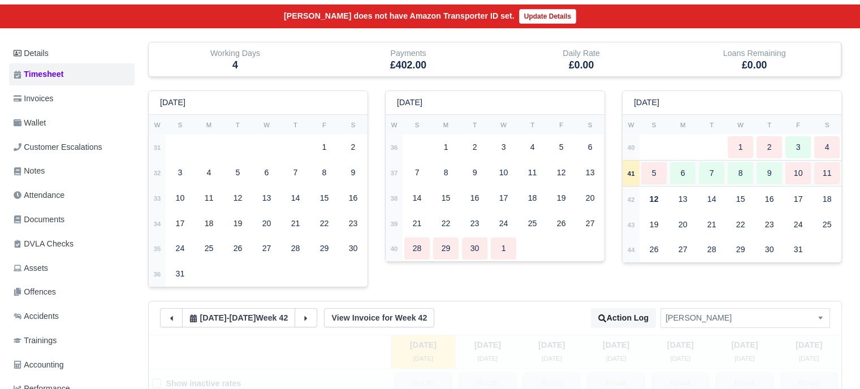 Image resolution: width=860 pixels, height=389 pixels. Describe the element at coordinates (547, 16) in the screenshot. I see `a: Update Details` at that location.